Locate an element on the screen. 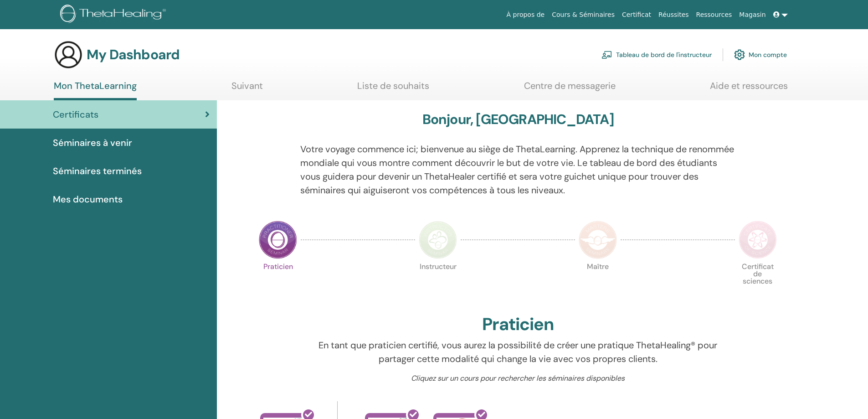  span: Séminaires terminés is located at coordinates (97, 171).